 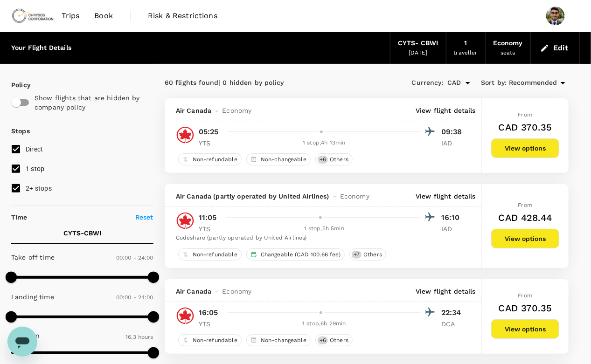 I want to click on h6: CAD 428.44, so click(x=525, y=218).